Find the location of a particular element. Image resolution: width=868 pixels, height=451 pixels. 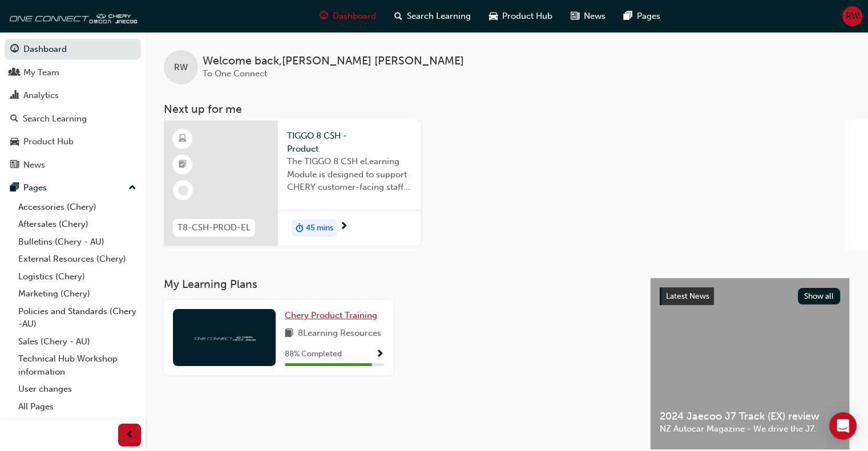

a: External Resources (Chery) is located at coordinates (77, 259).